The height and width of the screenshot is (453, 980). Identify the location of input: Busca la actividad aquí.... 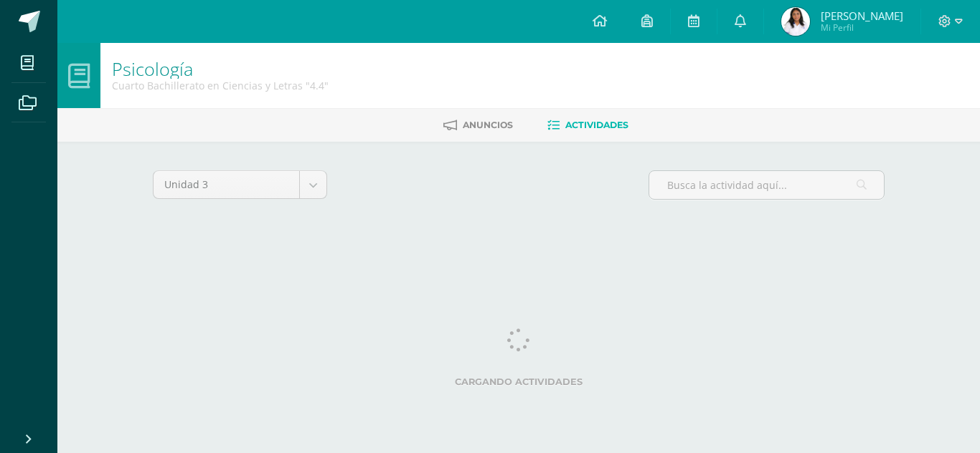
(765, 185).